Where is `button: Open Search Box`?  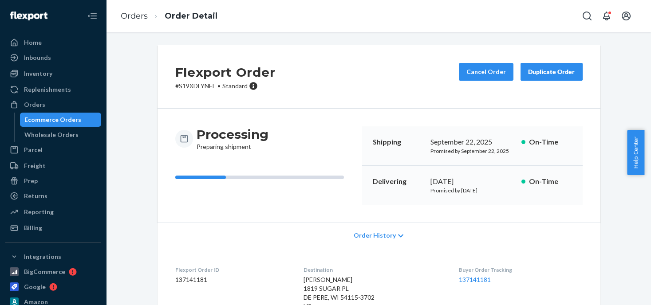 button: Open Search Box is located at coordinates (587, 16).